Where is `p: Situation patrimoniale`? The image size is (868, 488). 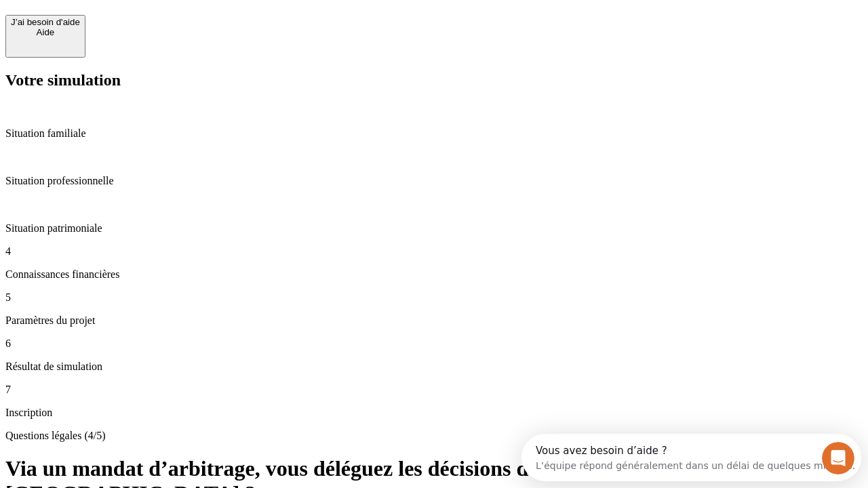
p: Situation patrimoniale is located at coordinates (434, 229).